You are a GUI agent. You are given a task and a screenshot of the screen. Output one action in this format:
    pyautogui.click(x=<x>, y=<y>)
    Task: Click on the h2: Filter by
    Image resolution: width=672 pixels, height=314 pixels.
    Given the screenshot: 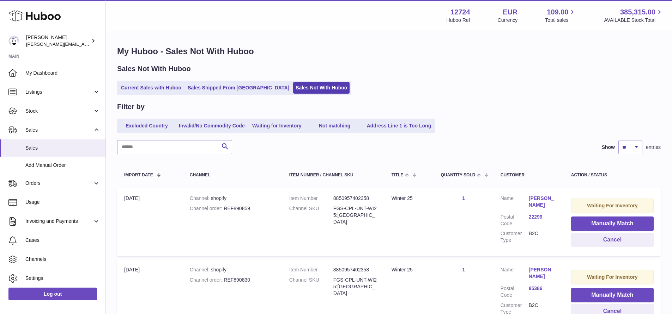 What is the action you would take?
    pyautogui.click(x=131, y=107)
    